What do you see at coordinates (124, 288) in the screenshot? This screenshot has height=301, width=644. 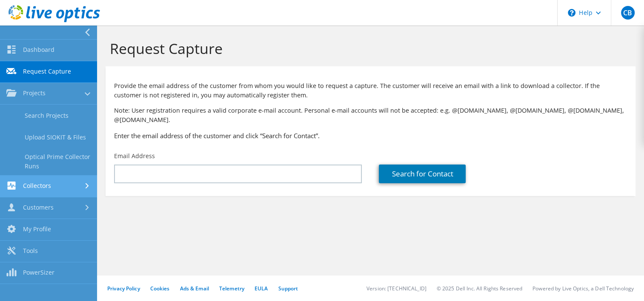 I see `a: Privacy Policy` at bounding box center [124, 288].